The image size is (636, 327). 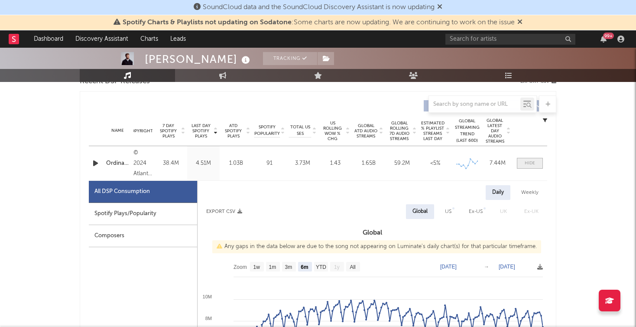 What do you see at coordinates (530, 192) in the screenshot?
I see `div: Weekly` at bounding box center [530, 192].